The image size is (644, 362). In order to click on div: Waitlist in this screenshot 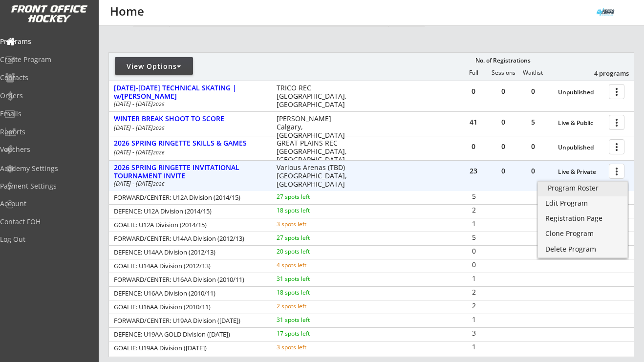, I will do `click(532, 73)`.